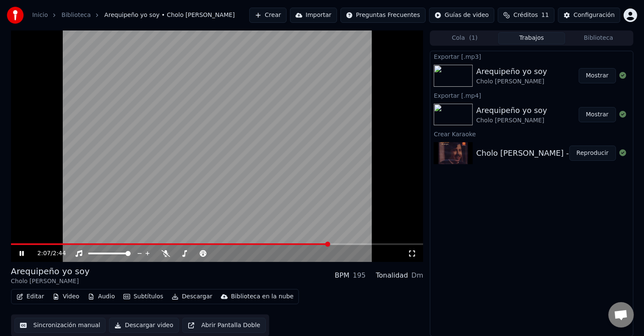  I want to click on button: Editar, so click(30, 297).